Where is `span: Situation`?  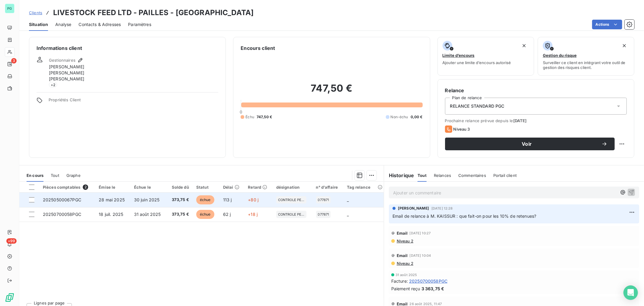
span: Situation is located at coordinates (38, 24).